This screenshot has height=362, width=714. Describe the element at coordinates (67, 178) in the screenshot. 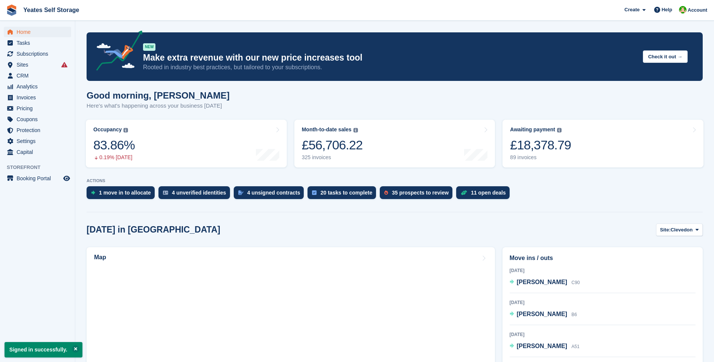

I see `a: Preview store` at that location.